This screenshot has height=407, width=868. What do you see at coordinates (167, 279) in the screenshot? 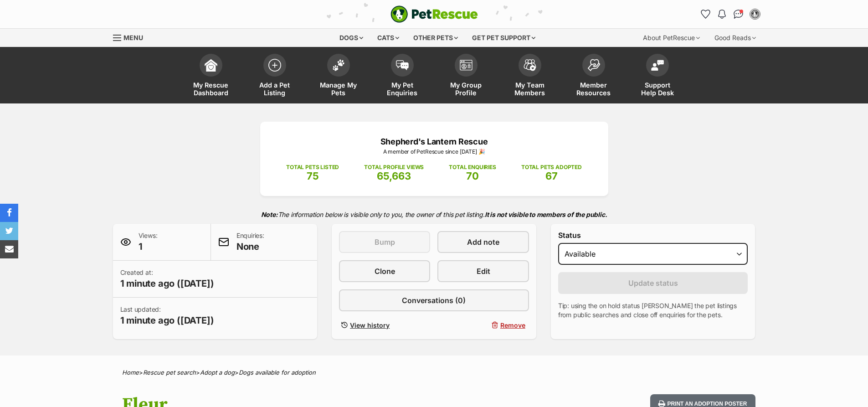
I see `p: Created at:` at bounding box center [167, 279].